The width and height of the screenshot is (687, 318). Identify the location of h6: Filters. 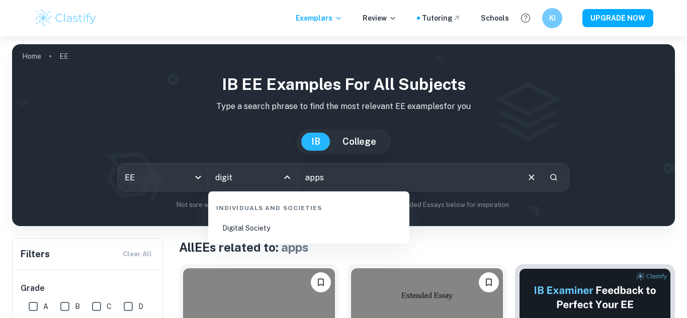
(35, 254).